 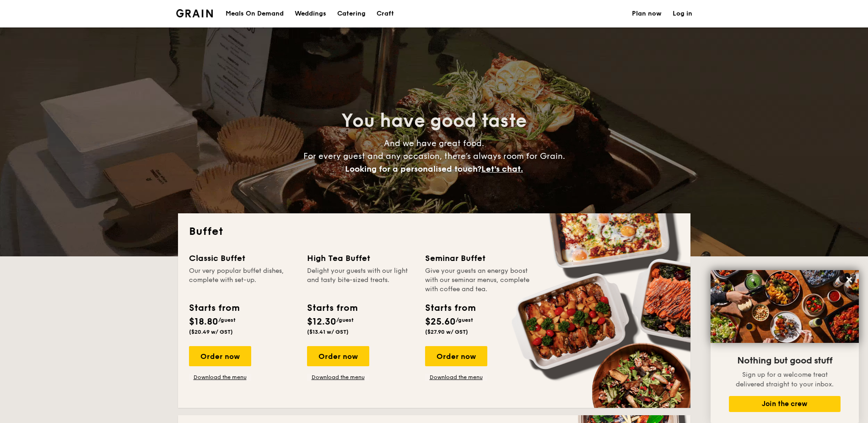 I want to click on span: $25.60, so click(x=441, y=322).